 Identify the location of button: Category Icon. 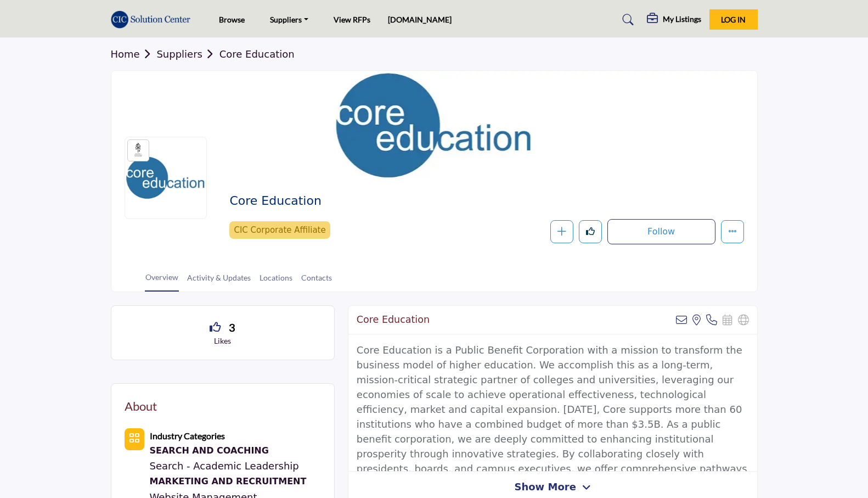
(134, 439).